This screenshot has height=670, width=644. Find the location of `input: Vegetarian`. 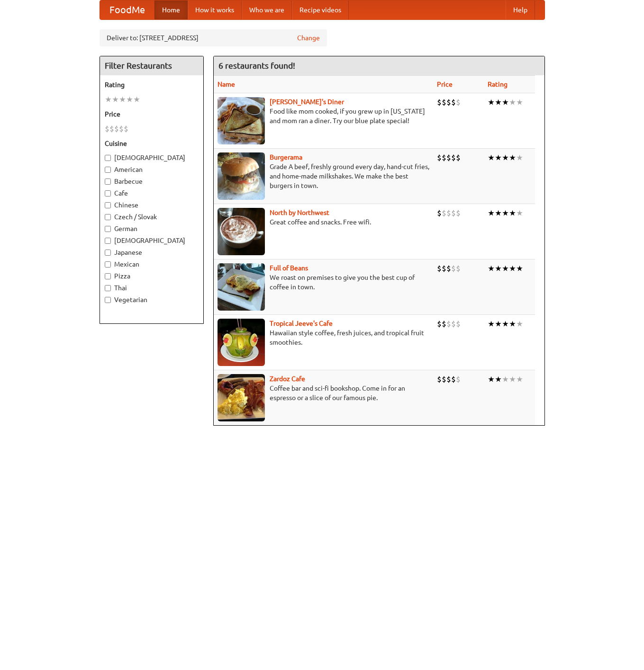

input: Vegetarian is located at coordinates (107, 300).